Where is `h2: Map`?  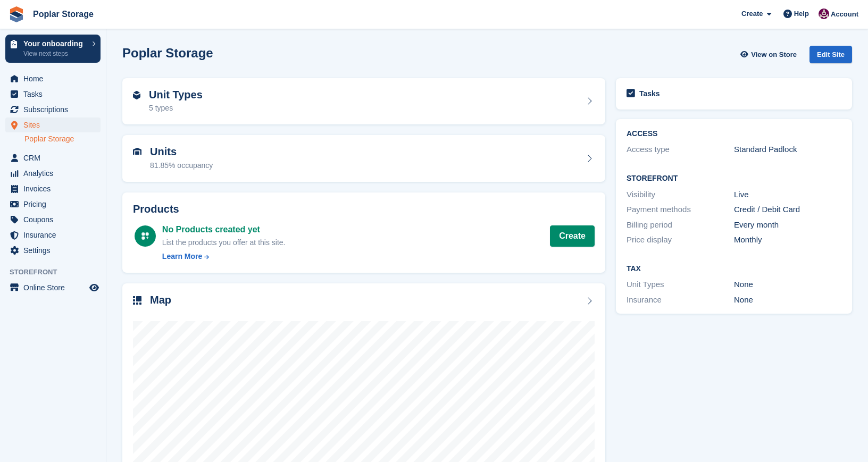 h2: Map is located at coordinates (161, 300).